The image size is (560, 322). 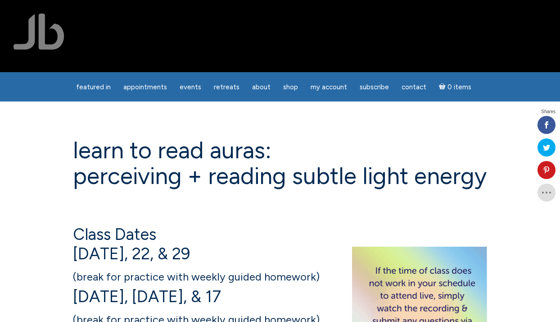 I want to click on a: Cart0 items, so click(x=455, y=86).